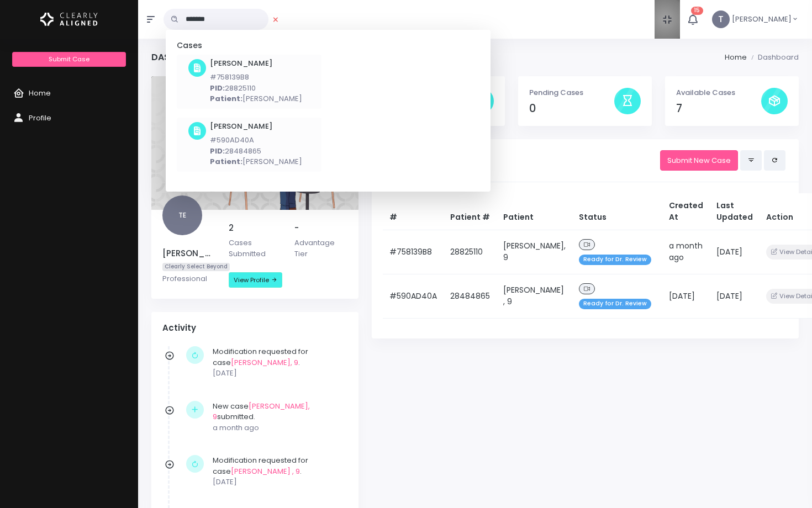 This screenshot has height=508, width=812. What do you see at coordinates (255, 280) in the screenshot?
I see `a: View Profile` at bounding box center [255, 280].